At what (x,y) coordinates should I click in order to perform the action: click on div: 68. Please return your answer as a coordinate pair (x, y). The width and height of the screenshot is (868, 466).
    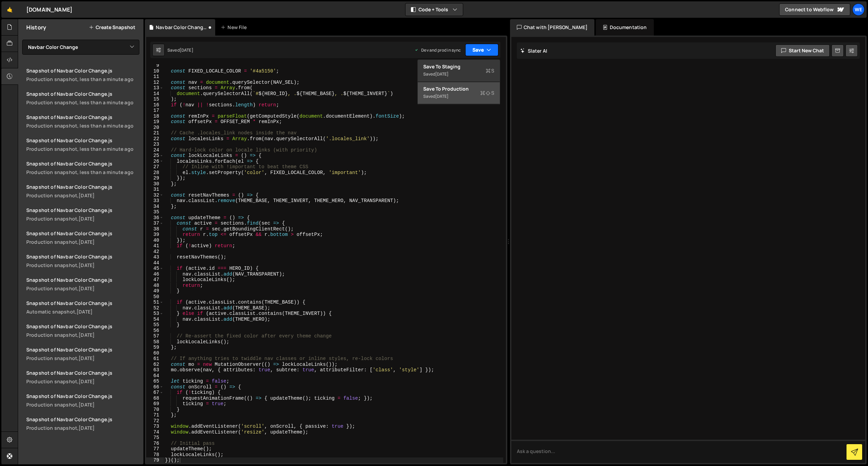
    Looking at the image, I should click on (155, 398).